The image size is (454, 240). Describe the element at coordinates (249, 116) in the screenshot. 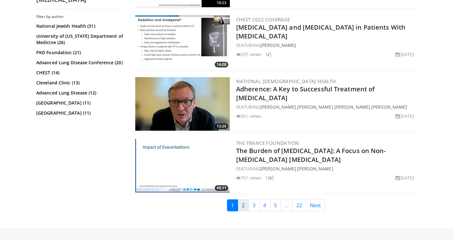

I see `li: 351 views` at that location.